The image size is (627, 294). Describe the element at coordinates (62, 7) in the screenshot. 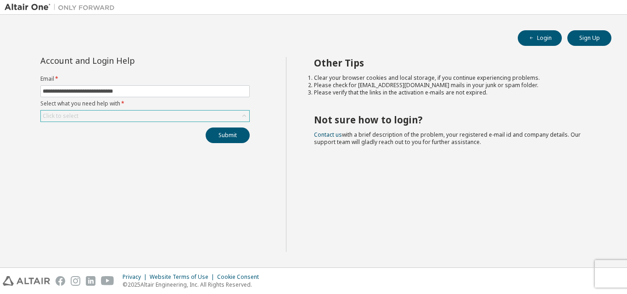

I see `img: Altair One` at that location.